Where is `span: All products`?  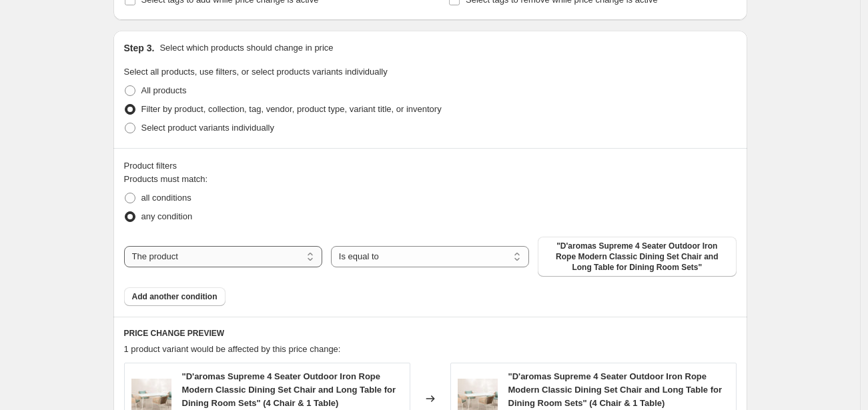
span: All products is located at coordinates (164, 90).